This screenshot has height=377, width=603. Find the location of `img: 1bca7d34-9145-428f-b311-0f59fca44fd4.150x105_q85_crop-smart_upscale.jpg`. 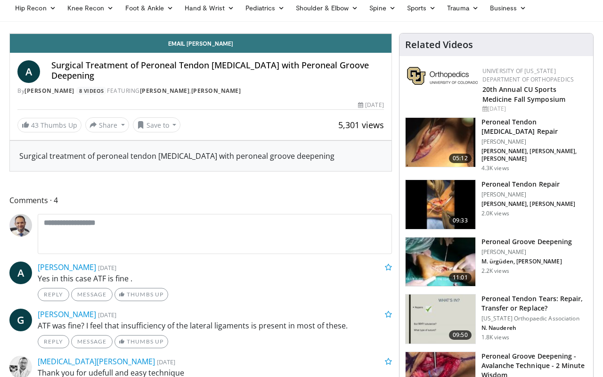

img: 1bca7d34-9145-428f-b311-0f59fca44fd4.150x105_q85_crop-smart_upscale.jpg is located at coordinates (441, 142).